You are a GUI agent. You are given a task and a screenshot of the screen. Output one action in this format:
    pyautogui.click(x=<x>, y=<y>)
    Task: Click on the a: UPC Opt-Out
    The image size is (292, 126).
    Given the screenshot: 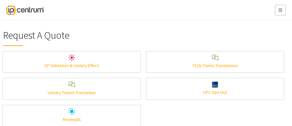 What is the action you would take?
    pyautogui.click(x=215, y=88)
    